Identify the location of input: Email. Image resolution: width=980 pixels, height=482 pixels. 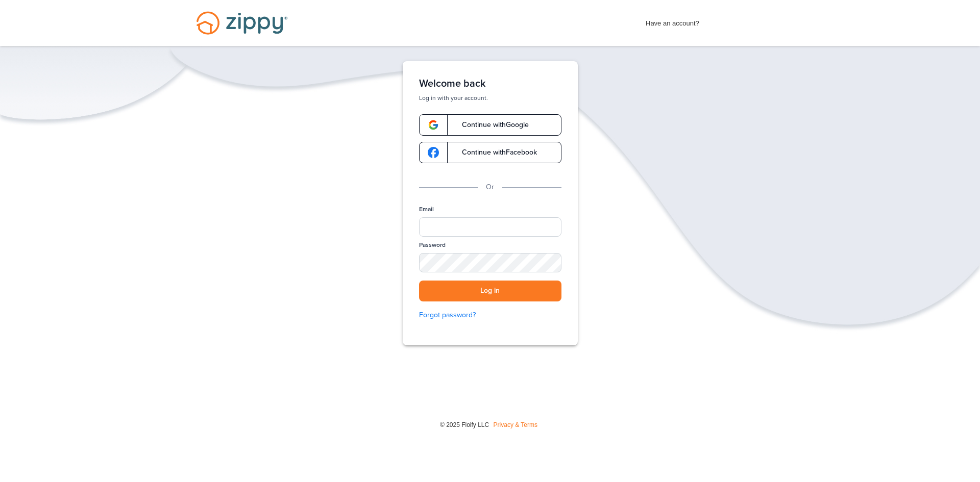
(490, 227).